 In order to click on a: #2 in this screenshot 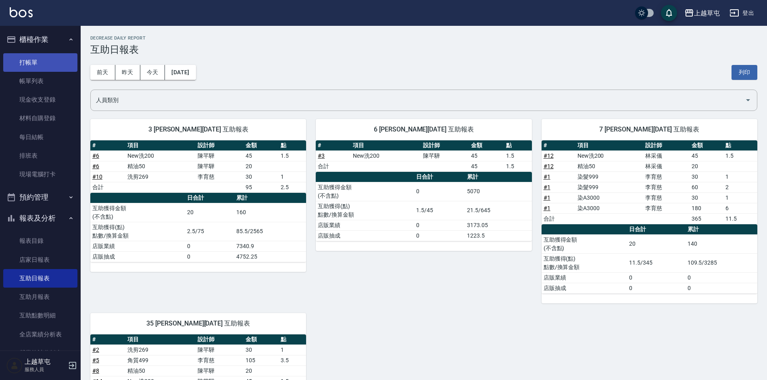, I will do `click(96, 350)`.